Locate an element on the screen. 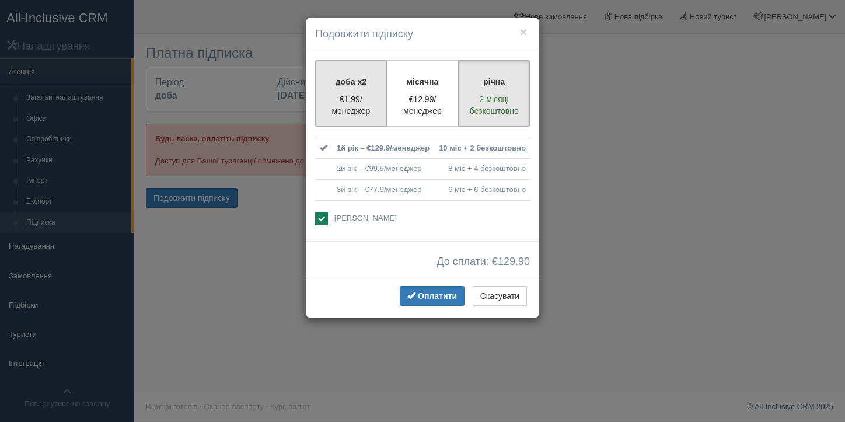 This screenshot has height=422, width=845. span: До сплати: € is located at coordinates (483, 262).